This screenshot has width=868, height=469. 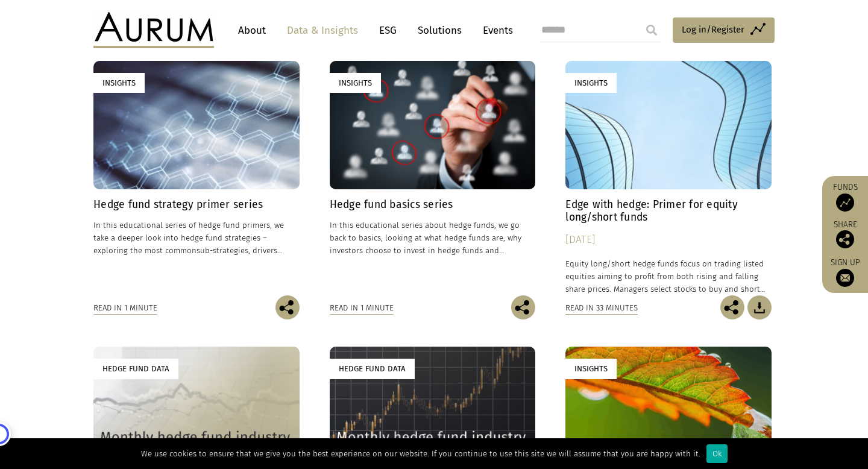 What do you see at coordinates (252, 30) in the screenshot?
I see `a: About` at bounding box center [252, 30].